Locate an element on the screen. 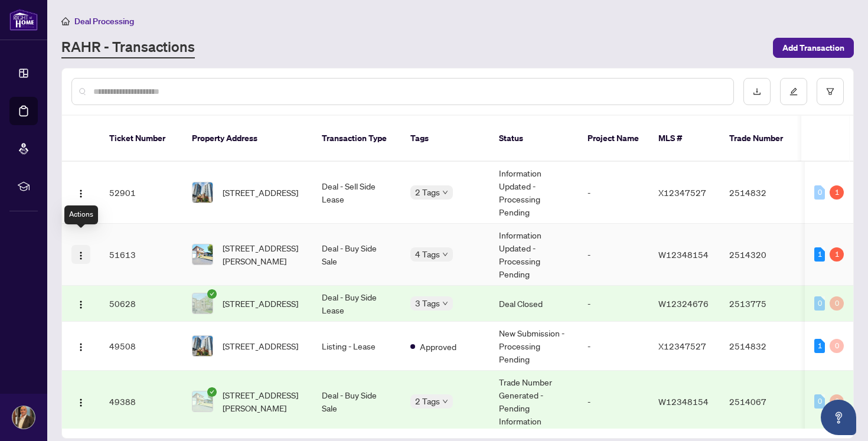 This screenshot has height=441, width=868. td: 51613 is located at coordinates (141, 254).